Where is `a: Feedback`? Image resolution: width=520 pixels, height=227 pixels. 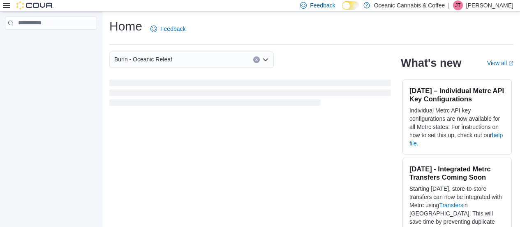
a: Feedback is located at coordinates (168, 29).